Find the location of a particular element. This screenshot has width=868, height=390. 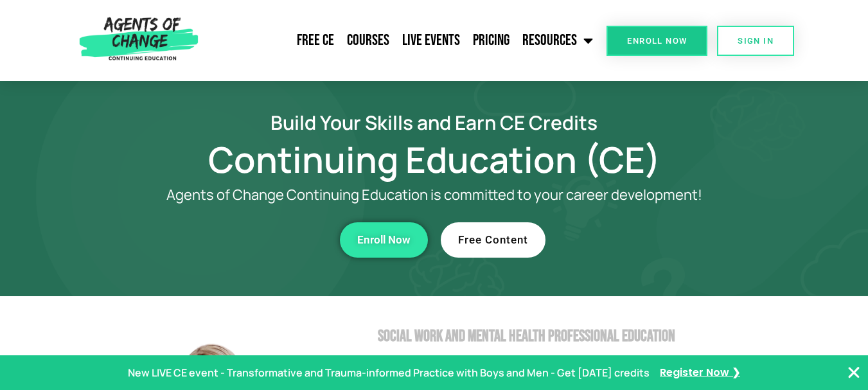

h1: Continuing Education (CE) is located at coordinates (435, 159).